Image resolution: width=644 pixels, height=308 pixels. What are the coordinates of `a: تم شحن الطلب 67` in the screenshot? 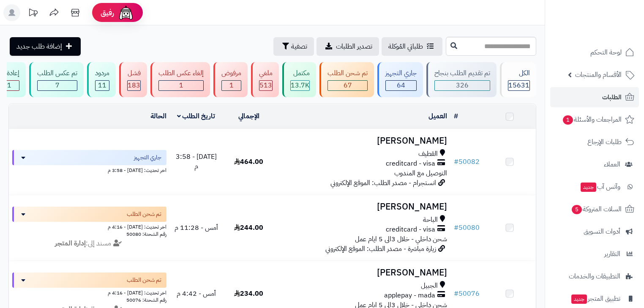 It's located at (346, 79).